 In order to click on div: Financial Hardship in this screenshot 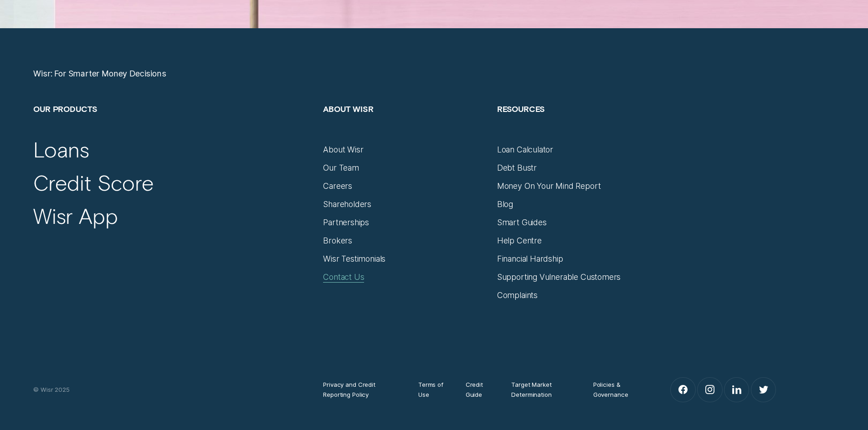, I will do `click(530, 259)`.